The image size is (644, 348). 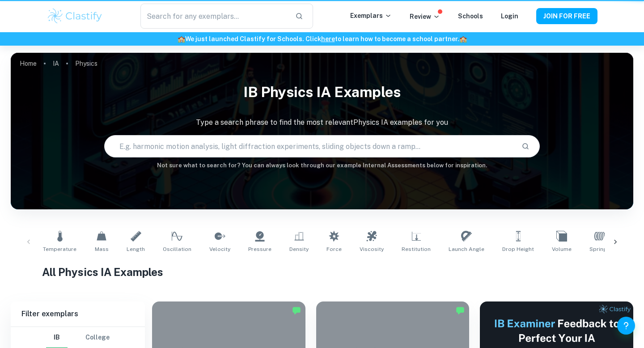 I want to click on button: Search, so click(x=525, y=146).